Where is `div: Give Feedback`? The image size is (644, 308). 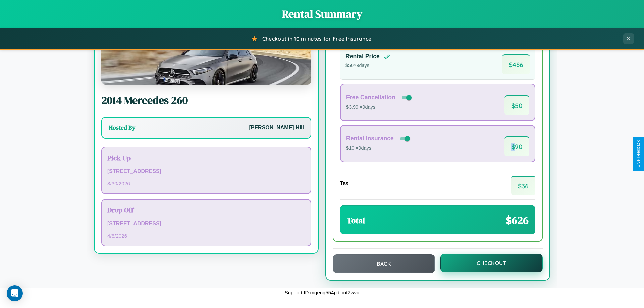
div: Give Feedback is located at coordinates (639, 154).